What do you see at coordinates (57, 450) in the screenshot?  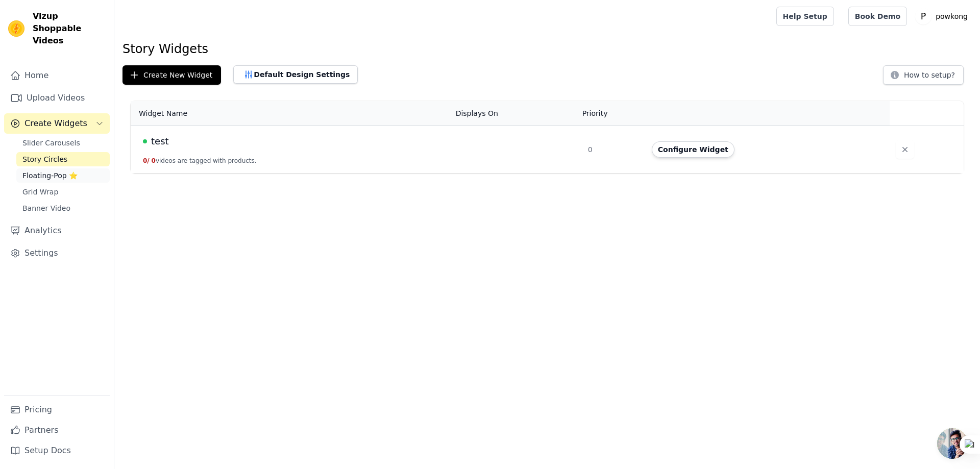 I see `a: Setup Docs` at bounding box center [57, 450].